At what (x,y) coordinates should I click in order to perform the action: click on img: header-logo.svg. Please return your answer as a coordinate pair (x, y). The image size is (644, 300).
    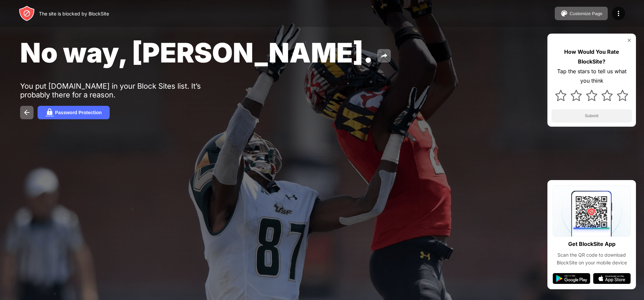
    Looking at the image, I should click on (27, 13).